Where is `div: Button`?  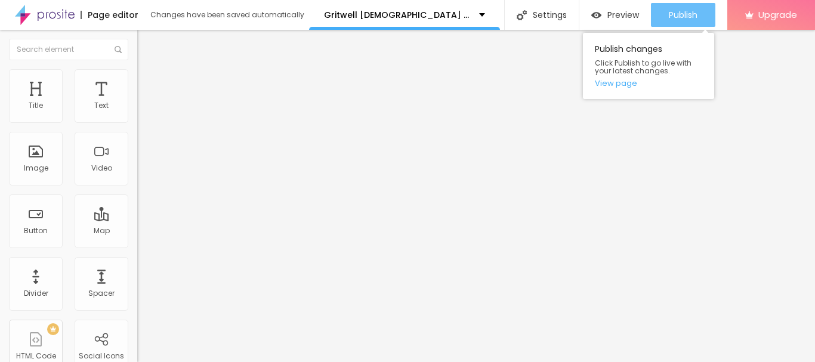
div: Button is located at coordinates (36, 231).